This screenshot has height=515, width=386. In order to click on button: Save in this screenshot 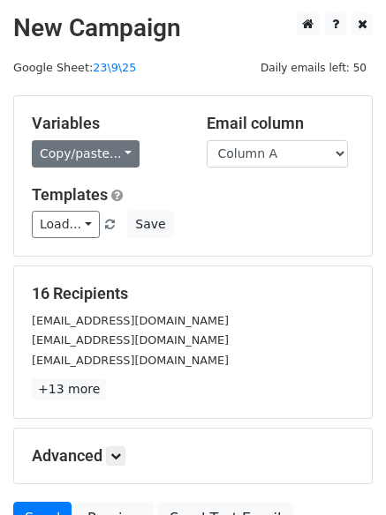, I will do `click(150, 224)`.